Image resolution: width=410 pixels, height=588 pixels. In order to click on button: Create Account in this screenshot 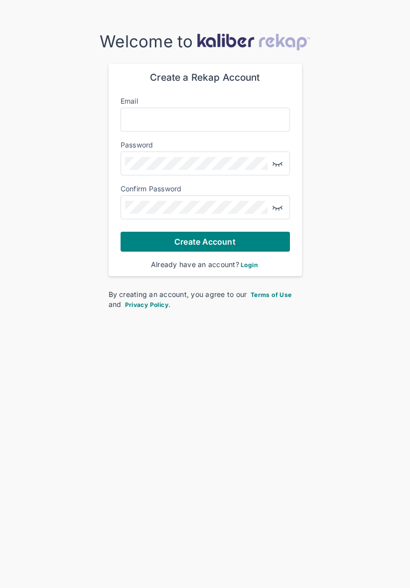, I will do `click(205, 242)`.